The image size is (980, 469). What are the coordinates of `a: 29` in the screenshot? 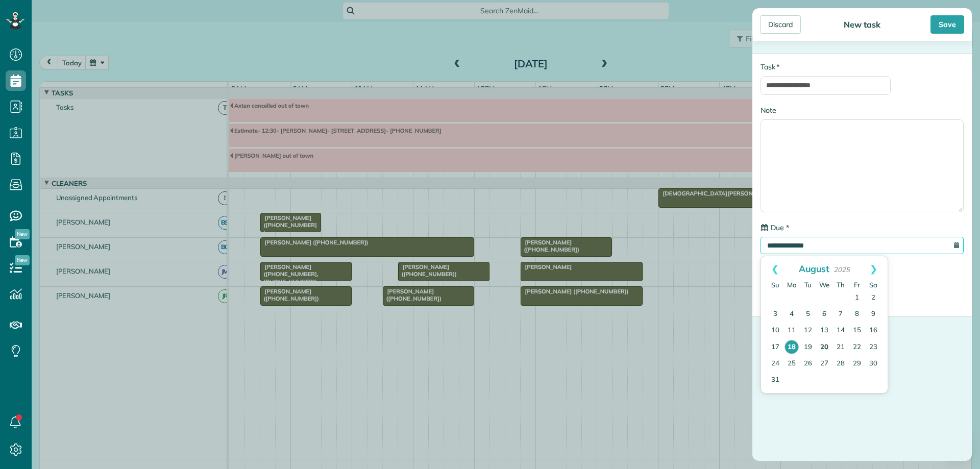 It's located at (858, 364).